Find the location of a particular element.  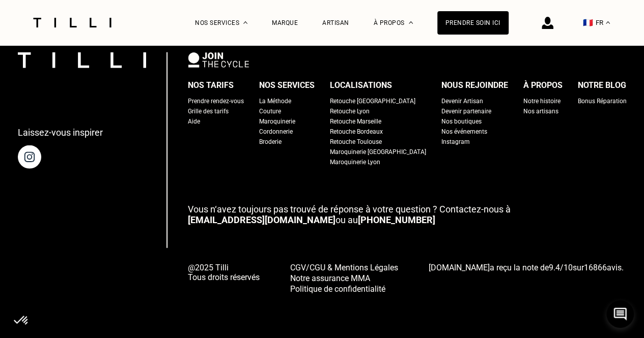

div: Cordonnerie is located at coordinates (276, 132).